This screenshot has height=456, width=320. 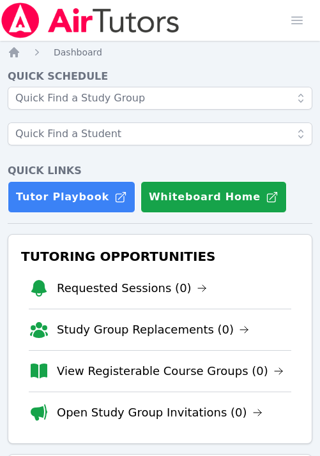 What do you see at coordinates (78, 52) in the screenshot?
I see `span: Dashboard` at bounding box center [78, 52].